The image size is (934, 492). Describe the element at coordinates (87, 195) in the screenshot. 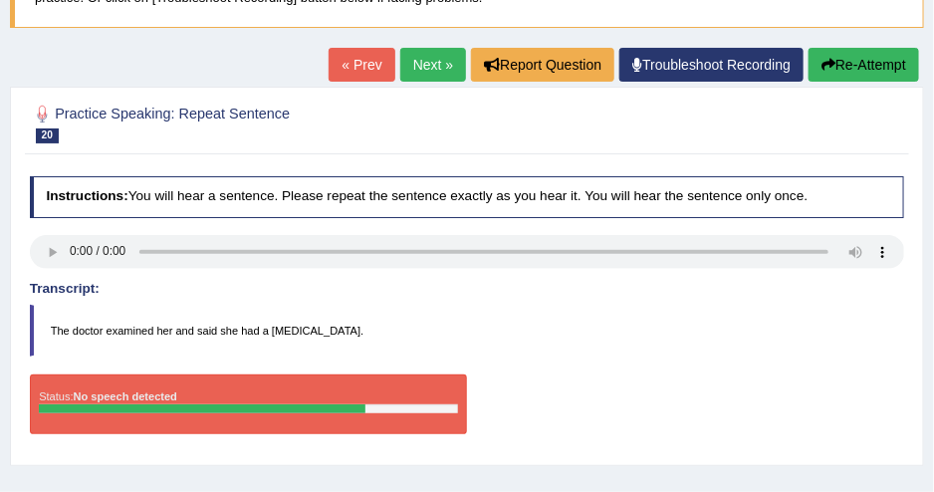

I see `b: Instructions:` at that location.